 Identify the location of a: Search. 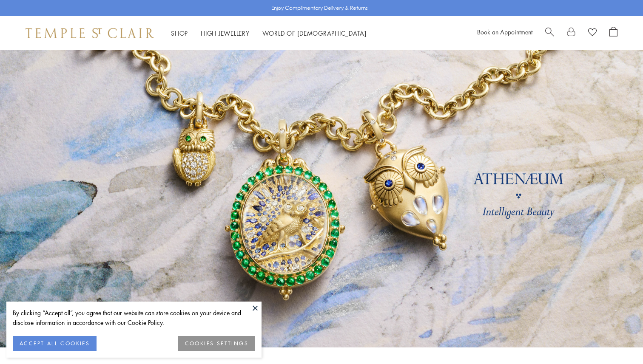
(549, 33).